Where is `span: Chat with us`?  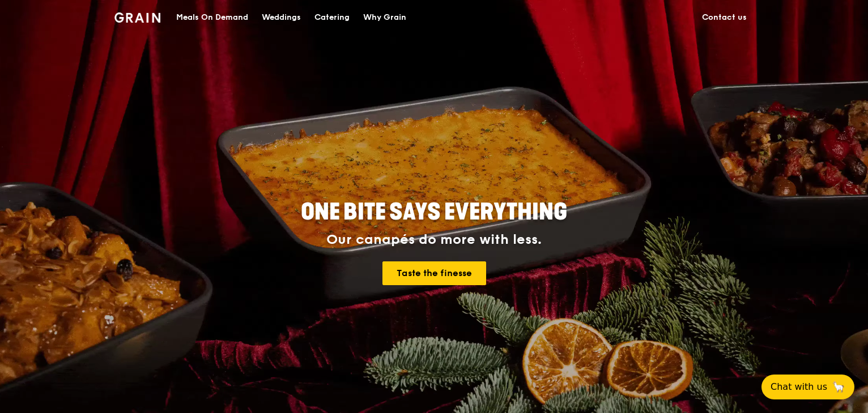 span: Chat with us is located at coordinates (799, 387).